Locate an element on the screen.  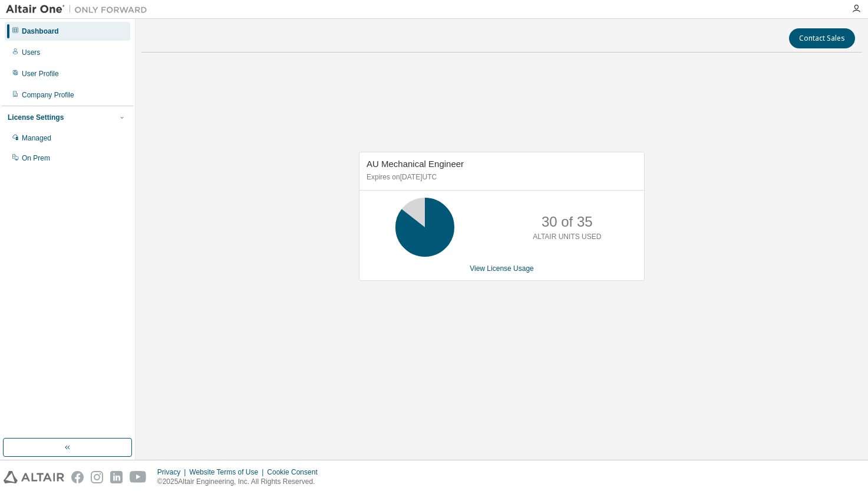
div: On Prem is located at coordinates (36, 158).